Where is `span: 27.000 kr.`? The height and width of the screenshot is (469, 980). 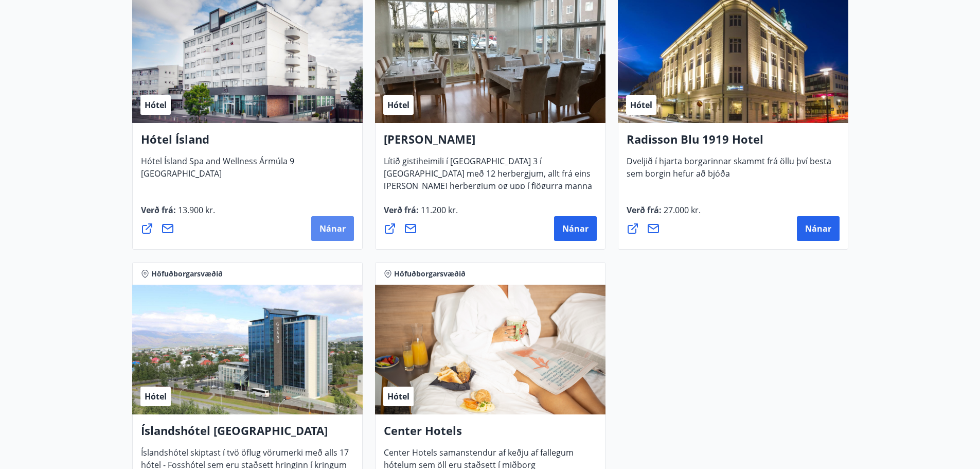
span: 27.000 kr. is located at coordinates (681, 210).